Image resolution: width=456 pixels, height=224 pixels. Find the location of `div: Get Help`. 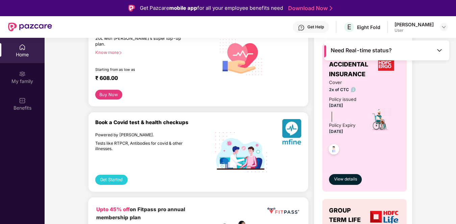

div: Get Help is located at coordinates (316, 27).